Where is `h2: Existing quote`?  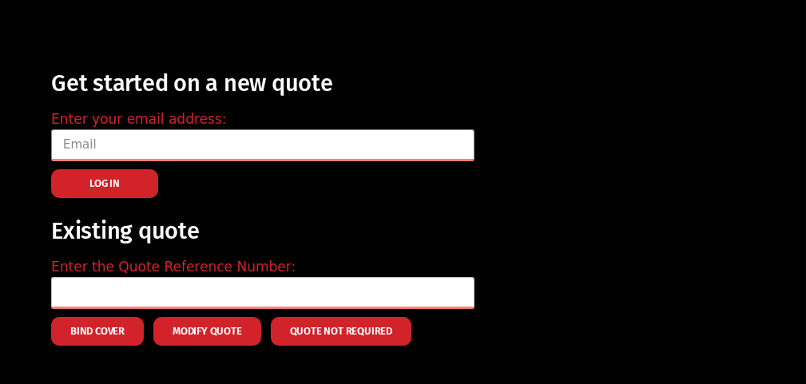 h2: Existing quote is located at coordinates (263, 232).